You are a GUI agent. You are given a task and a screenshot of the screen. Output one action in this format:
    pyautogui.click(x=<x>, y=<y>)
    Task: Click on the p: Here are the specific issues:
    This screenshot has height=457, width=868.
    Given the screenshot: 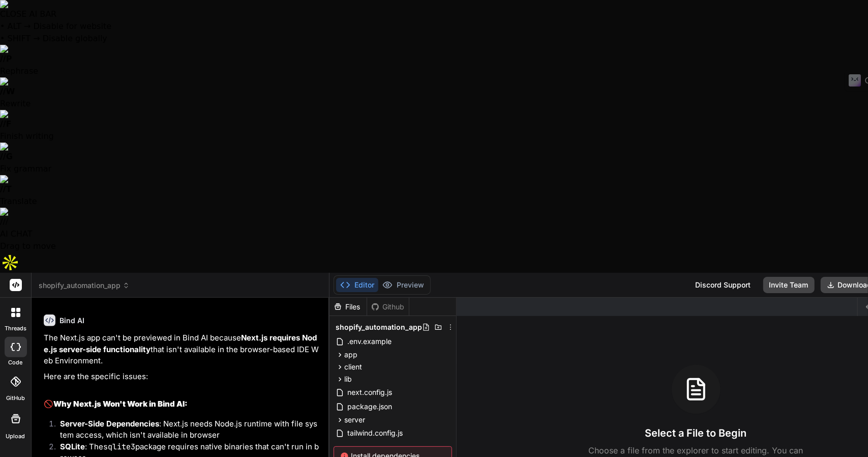 What is the action you would take?
    pyautogui.click(x=182, y=377)
    